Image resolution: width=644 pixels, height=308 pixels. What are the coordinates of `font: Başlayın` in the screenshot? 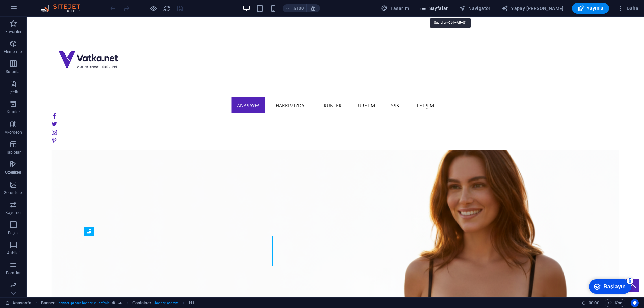 It's located at (36, 10).